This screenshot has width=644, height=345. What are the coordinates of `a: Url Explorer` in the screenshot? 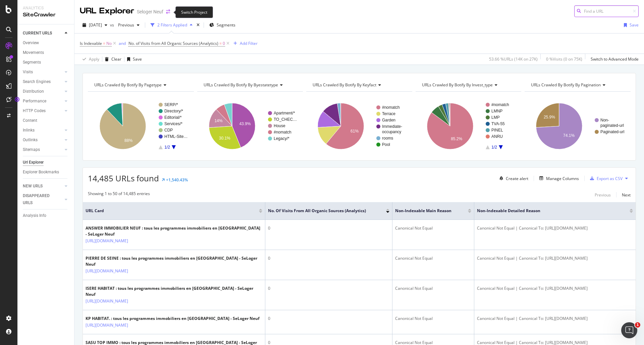 It's located at (46, 162).